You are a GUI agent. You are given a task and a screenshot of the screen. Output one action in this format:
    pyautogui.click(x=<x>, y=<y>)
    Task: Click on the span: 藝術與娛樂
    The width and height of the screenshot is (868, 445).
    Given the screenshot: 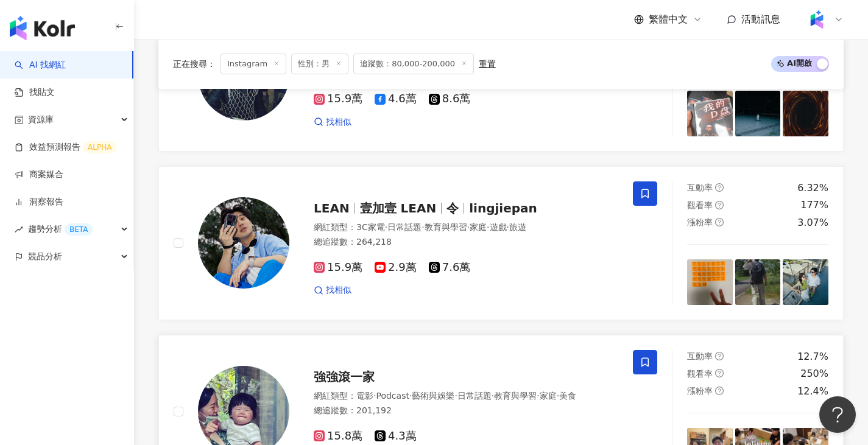 What is the action you would take?
    pyautogui.click(x=433, y=396)
    